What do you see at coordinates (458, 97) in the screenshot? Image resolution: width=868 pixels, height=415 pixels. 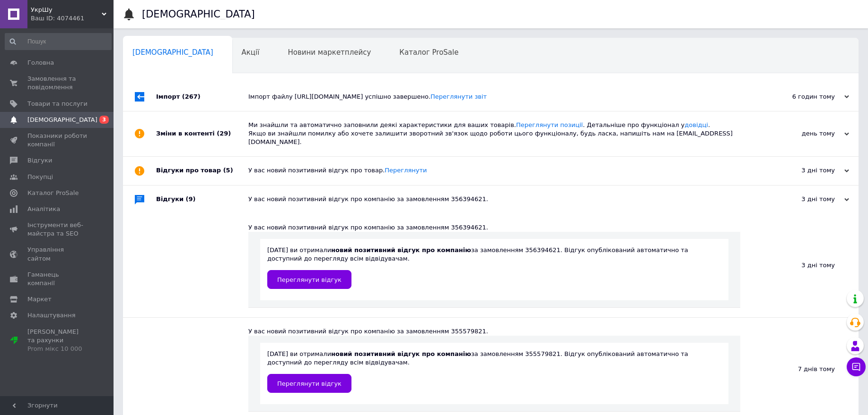 I see `a: Переглянути звіт` at bounding box center [458, 97].